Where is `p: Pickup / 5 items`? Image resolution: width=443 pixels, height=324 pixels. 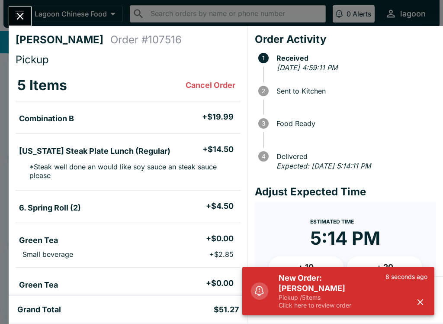
p: Pickup / 5 items is located at coordinates (332, 297).